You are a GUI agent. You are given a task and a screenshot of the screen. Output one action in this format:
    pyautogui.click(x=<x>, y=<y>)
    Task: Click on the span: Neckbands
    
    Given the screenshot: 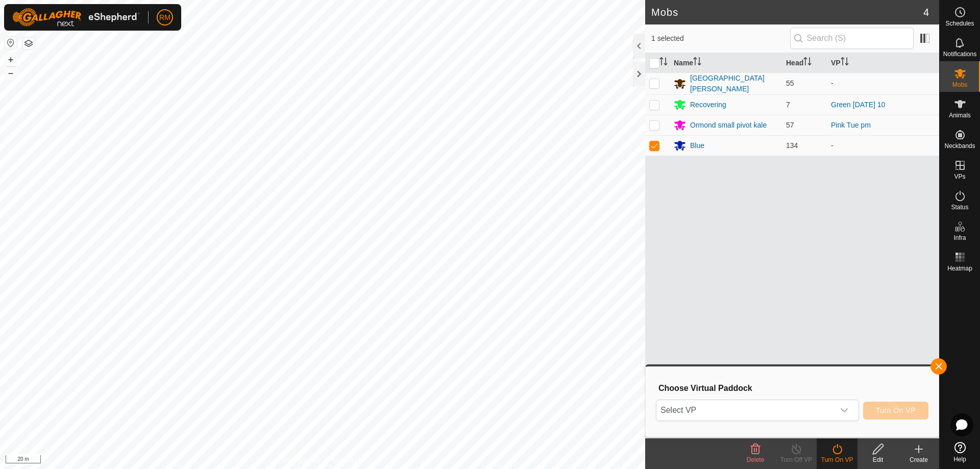 What is the action you would take?
    pyautogui.click(x=960, y=146)
    